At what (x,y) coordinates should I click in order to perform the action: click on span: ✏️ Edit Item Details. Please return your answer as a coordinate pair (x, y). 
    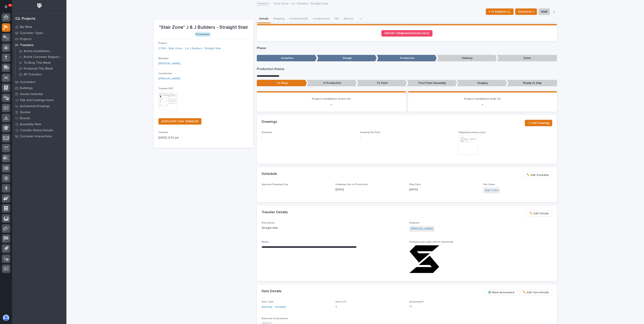
    Looking at the image, I should click on (535, 293).